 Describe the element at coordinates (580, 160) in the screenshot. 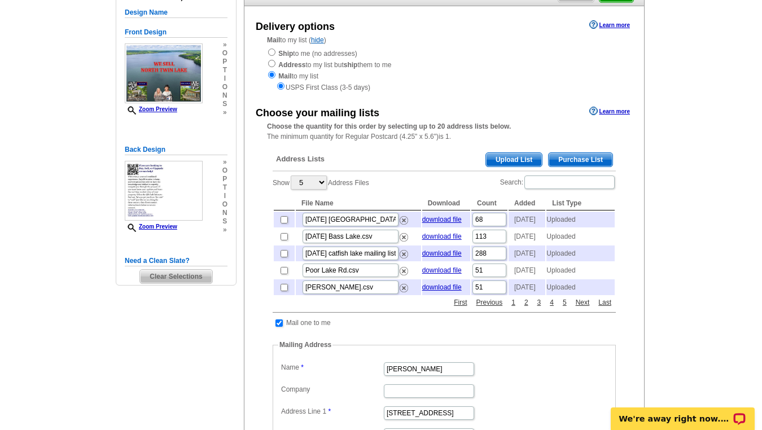

I see `span: Purchase List` at that location.